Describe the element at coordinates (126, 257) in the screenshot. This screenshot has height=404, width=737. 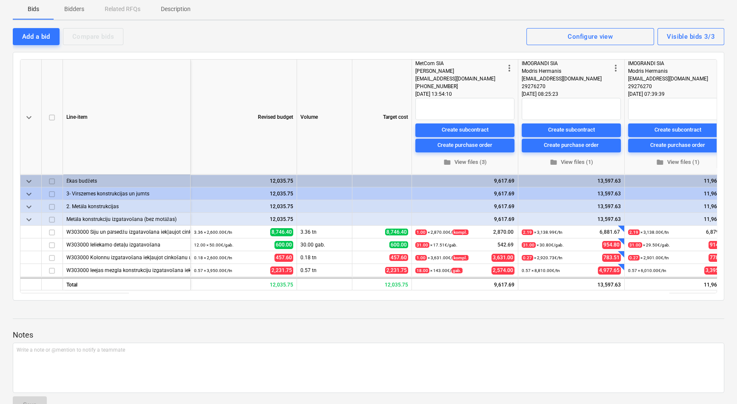
I see `div: W303000 Kolonnu izgatavošana iekļaujot cinkošanu un krāsošanu atbilstoši specifikācijai` at that location.